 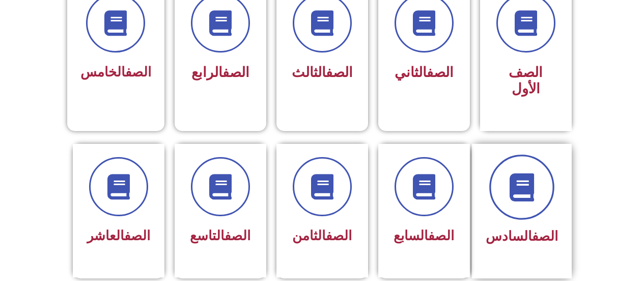 What do you see at coordinates (322, 73) in the screenshot?
I see `span: الثالث` at bounding box center [322, 73].